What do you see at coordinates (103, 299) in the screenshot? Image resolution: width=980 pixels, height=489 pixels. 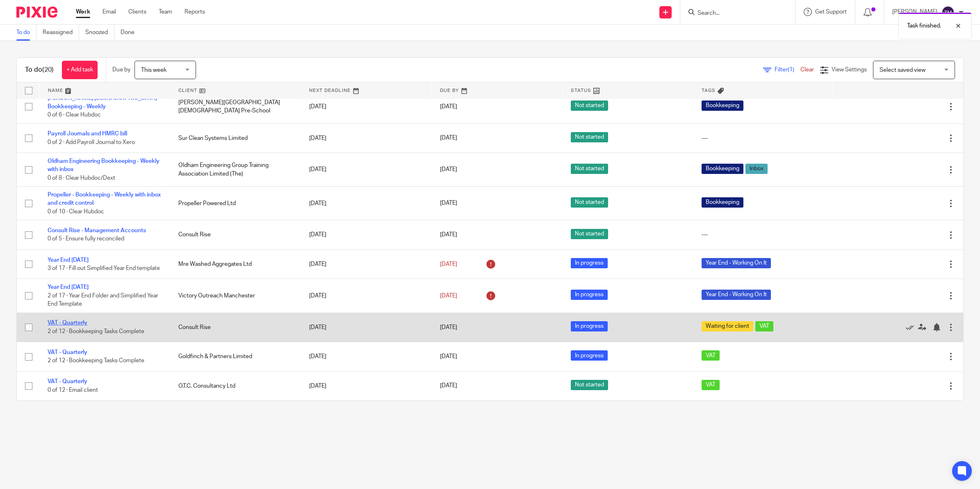 I see `span: 2 of 17 · Year End Folder and Simplified Year End Template` at bounding box center [103, 299].